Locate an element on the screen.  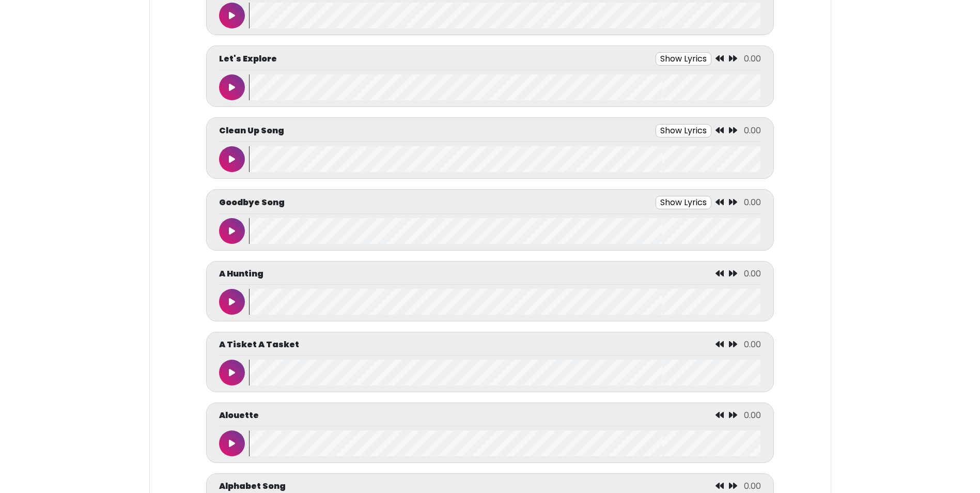
p: Clean Up Song is located at coordinates (252, 131).